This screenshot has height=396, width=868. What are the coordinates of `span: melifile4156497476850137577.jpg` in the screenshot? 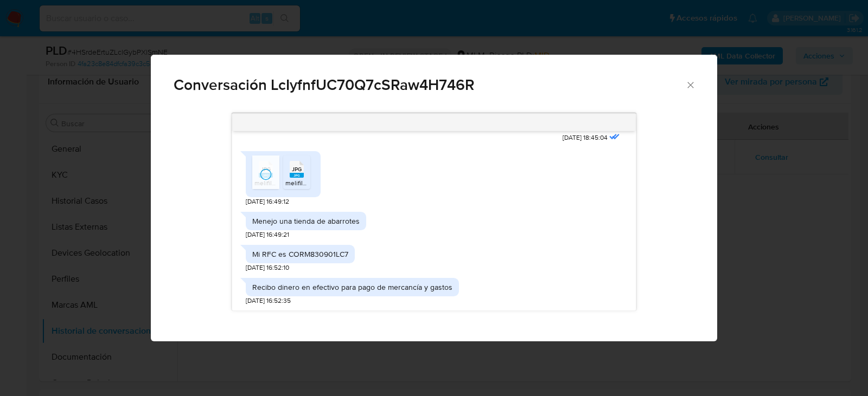 It's located at (334, 183).